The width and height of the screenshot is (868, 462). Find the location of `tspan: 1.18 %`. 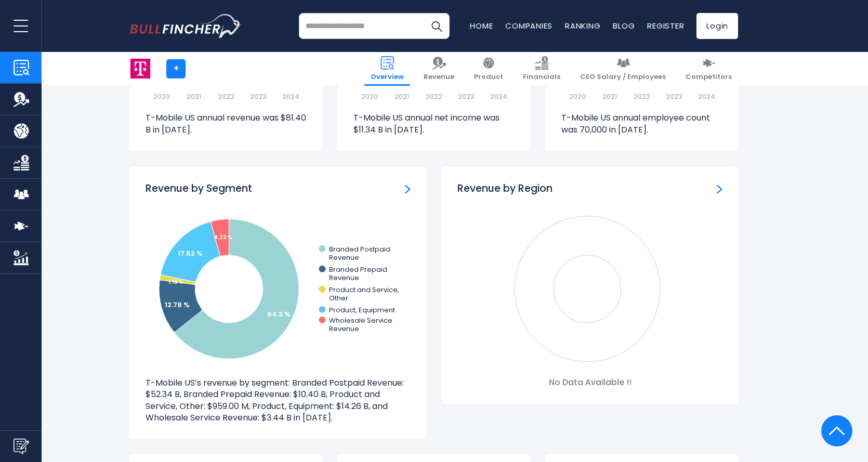

tspan: 1.18 % is located at coordinates (176, 281).